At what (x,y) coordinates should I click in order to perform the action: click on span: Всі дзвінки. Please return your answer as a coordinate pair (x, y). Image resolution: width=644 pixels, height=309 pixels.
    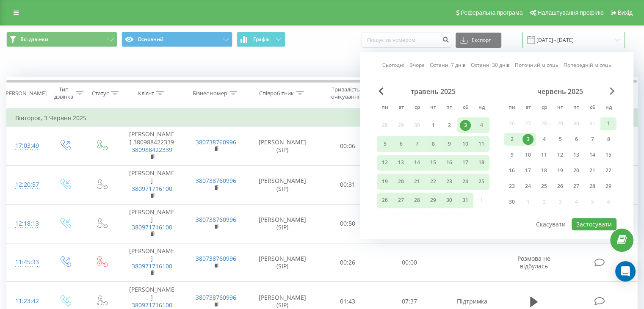
    Looking at the image, I should click on (34, 39).